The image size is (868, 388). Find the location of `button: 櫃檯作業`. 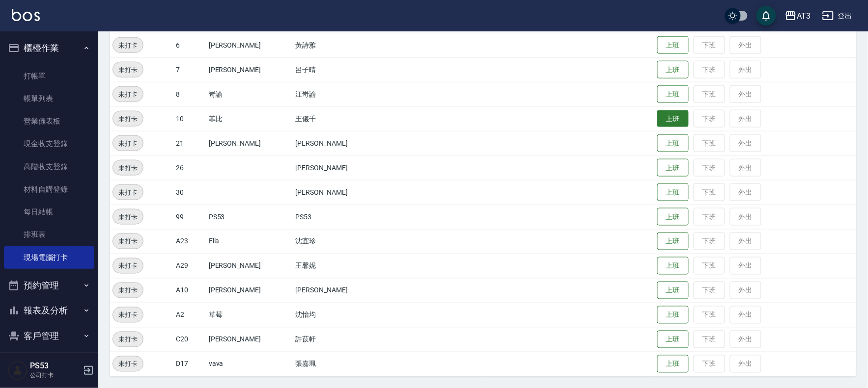

button: 櫃檯作業 is located at coordinates (49, 48).